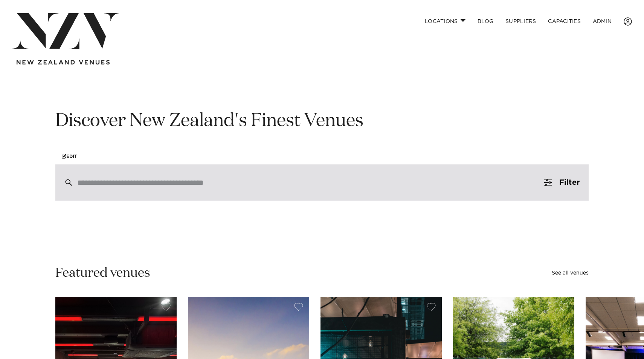 This screenshot has width=644, height=359. What do you see at coordinates (66, 31) in the screenshot?
I see `img: nzv-logo.png` at bounding box center [66, 31].